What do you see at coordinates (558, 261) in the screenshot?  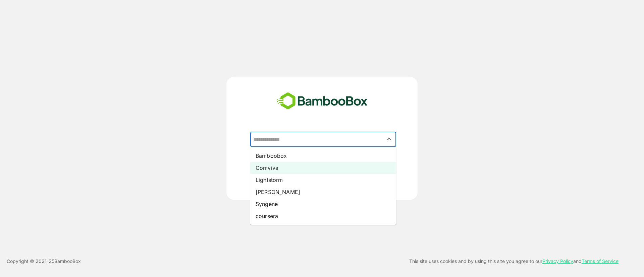 I see `a: Privacy Policy` at bounding box center [558, 261].